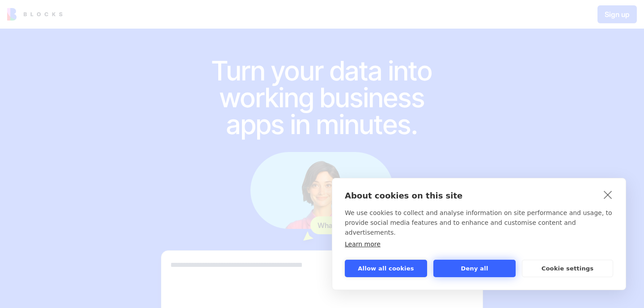  What do you see at coordinates (608, 194) in the screenshot?
I see `a: close` at bounding box center [608, 194].